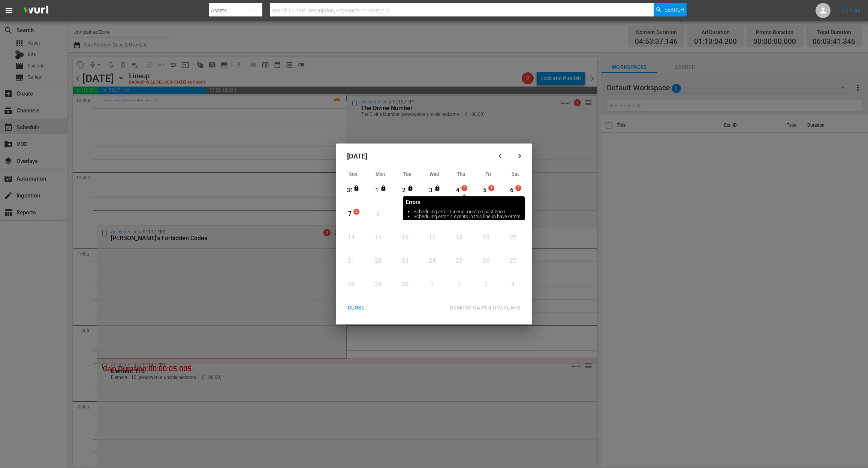  Describe the element at coordinates (351, 261) in the screenshot. I see `div: 21` at that location.